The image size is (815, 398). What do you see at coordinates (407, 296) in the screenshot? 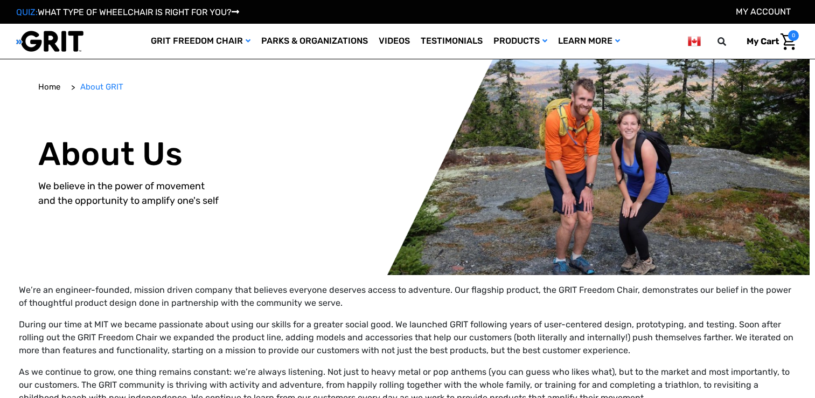
I see `p: We’re an engineer-founded, mission driven company that believes everyone deserves access to adven...` at bounding box center [407, 296].